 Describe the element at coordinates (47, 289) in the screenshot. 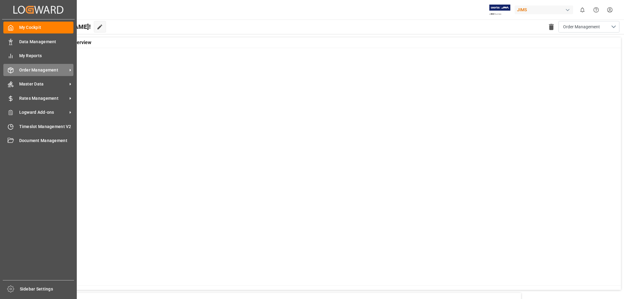

I see `span: Sidebar Settings` at that location.